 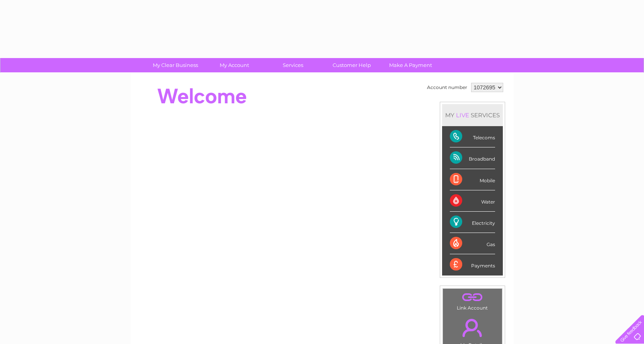 What do you see at coordinates (472, 158) in the screenshot?
I see `div: Broadband` at bounding box center [472, 158].